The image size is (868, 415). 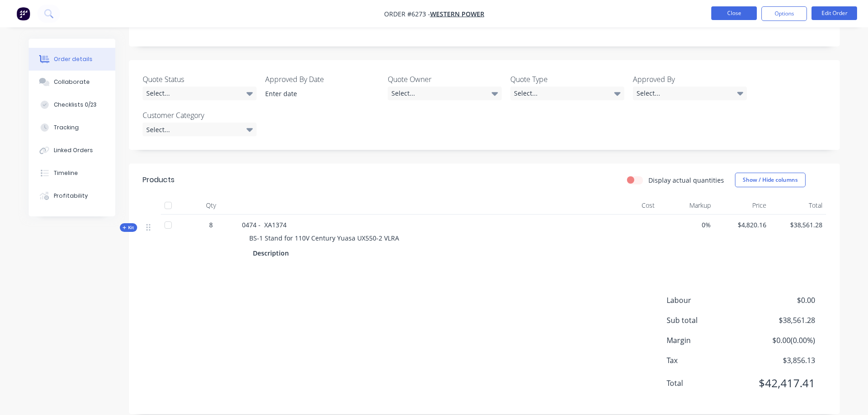 What do you see at coordinates (72, 128) in the screenshot?
I see `button: Tracking` at bounding box center [72, 128].